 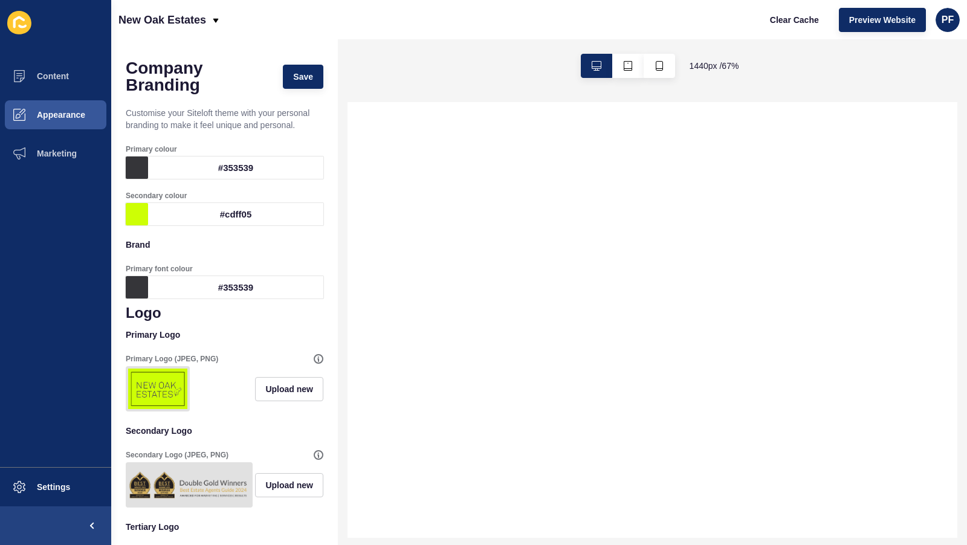 I want to click on p: Brand, so click(x=224, y=245).